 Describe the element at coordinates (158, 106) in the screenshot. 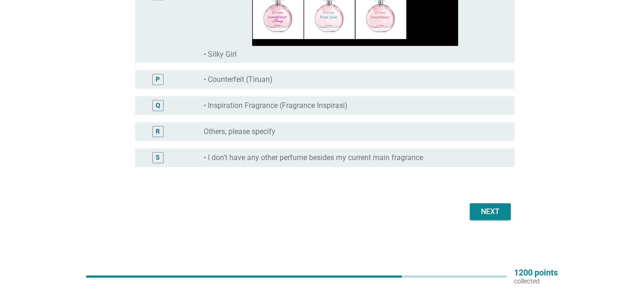

I see `div: Q` at that location.